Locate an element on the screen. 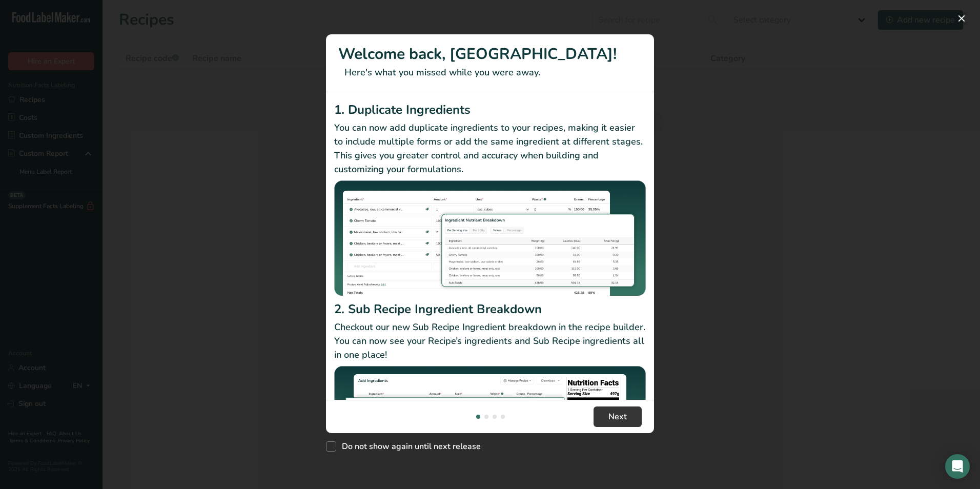  span: Next is located at coordinates (617, 417).